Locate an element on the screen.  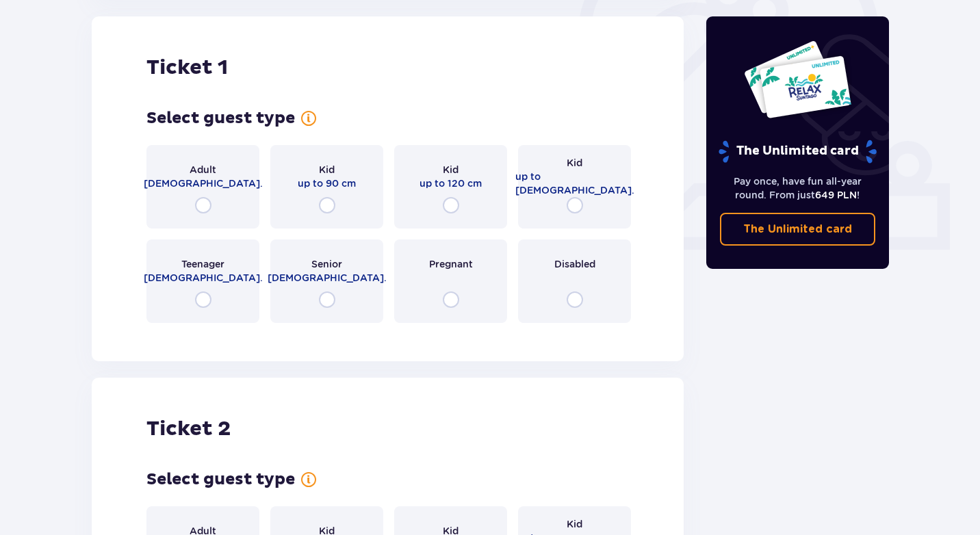
h2: Ticket 2 is located at coordinates (188, 429).